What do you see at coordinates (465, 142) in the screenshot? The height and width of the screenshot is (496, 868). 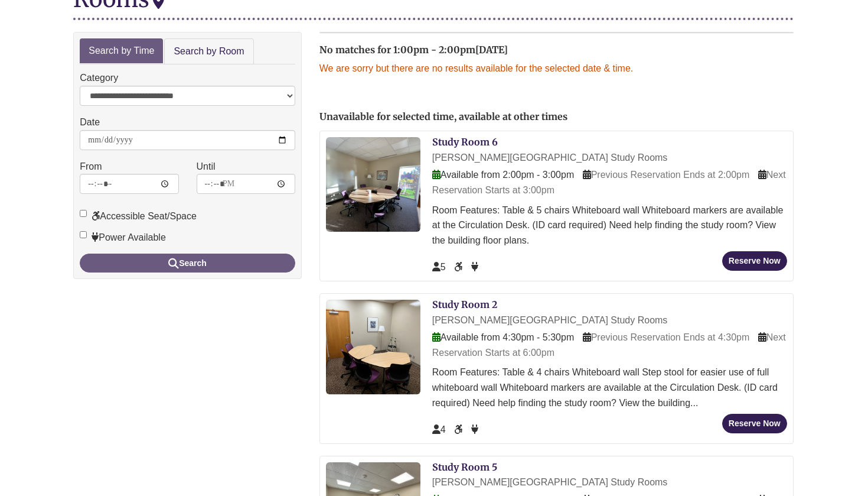 I see `a: Study Room 6` at bounding box center [465, 142].